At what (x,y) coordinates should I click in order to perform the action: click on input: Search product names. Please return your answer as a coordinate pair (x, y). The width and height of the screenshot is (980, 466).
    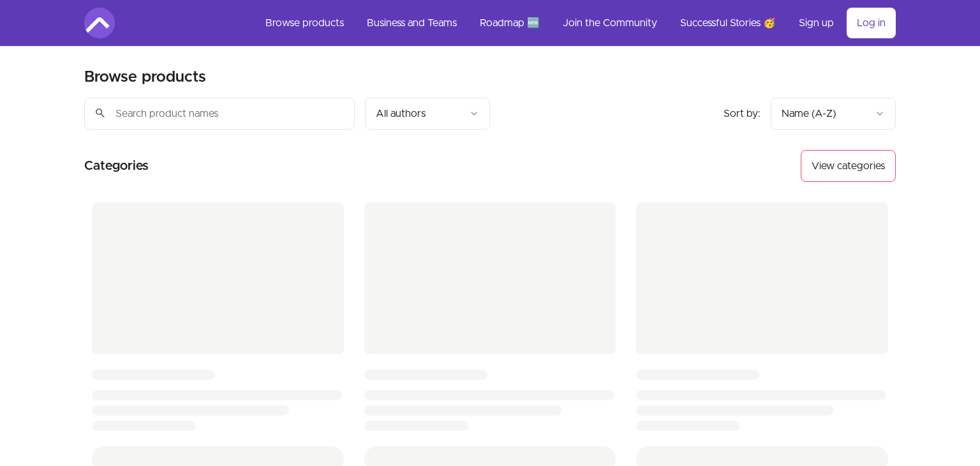
    Looking at the image, I should click on (220, 114).